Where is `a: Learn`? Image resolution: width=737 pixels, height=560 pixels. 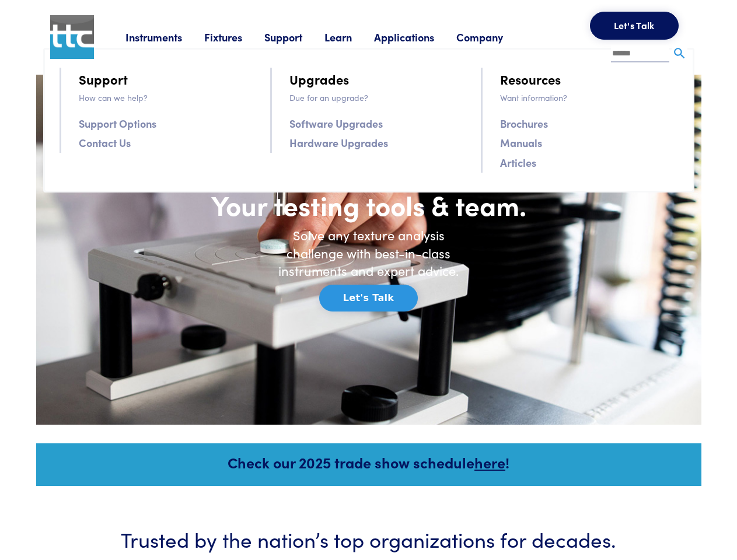
a: Learn is located at coordinates (349, 37).